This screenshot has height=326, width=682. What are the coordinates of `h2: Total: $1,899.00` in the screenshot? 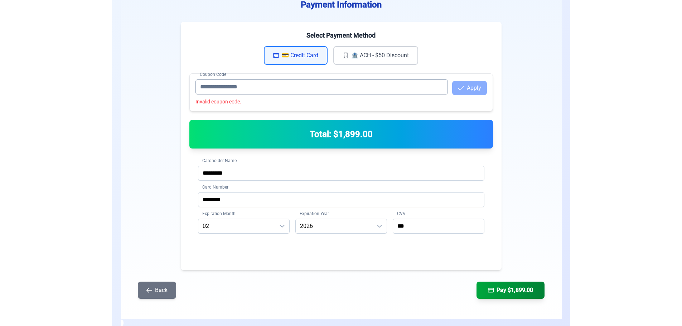 It's located at (341, 134).